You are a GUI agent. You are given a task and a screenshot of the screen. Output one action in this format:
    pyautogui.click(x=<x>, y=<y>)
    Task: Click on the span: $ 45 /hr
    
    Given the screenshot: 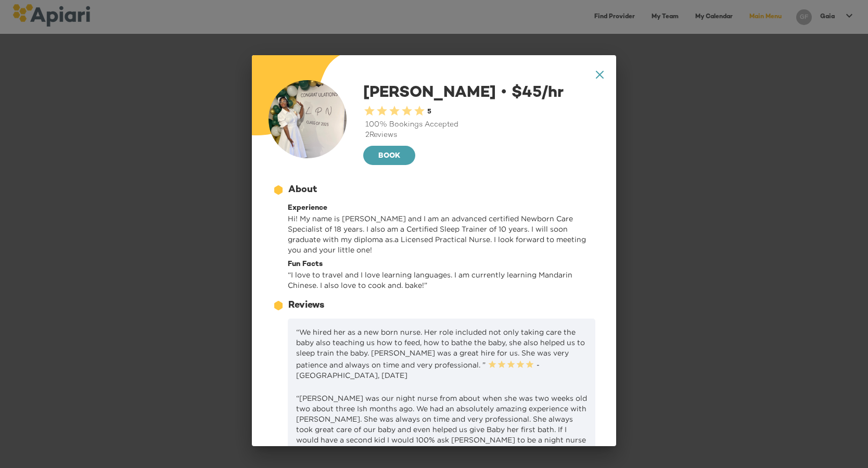 What is the action you would take?
    pyautogui.click(x=530, y=93)
    